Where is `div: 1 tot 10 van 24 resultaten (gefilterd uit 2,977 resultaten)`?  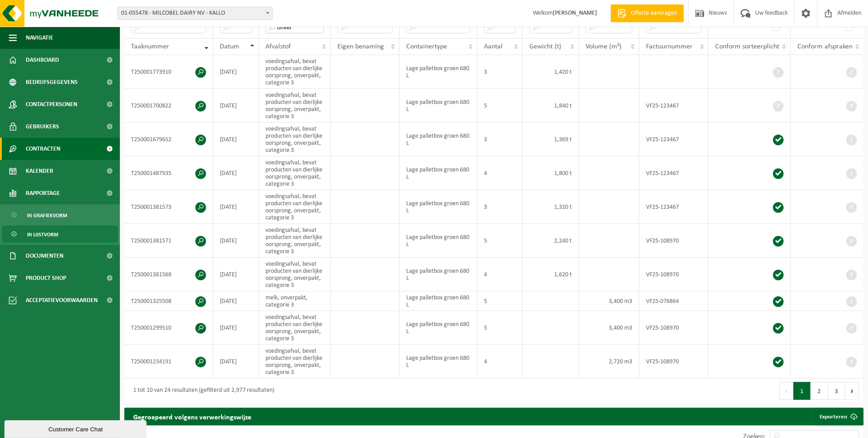
div: 1 tot 10 van 24 resultaten (gefilterd uit 2,977 resultaten) is located at coordinates (202, 391).